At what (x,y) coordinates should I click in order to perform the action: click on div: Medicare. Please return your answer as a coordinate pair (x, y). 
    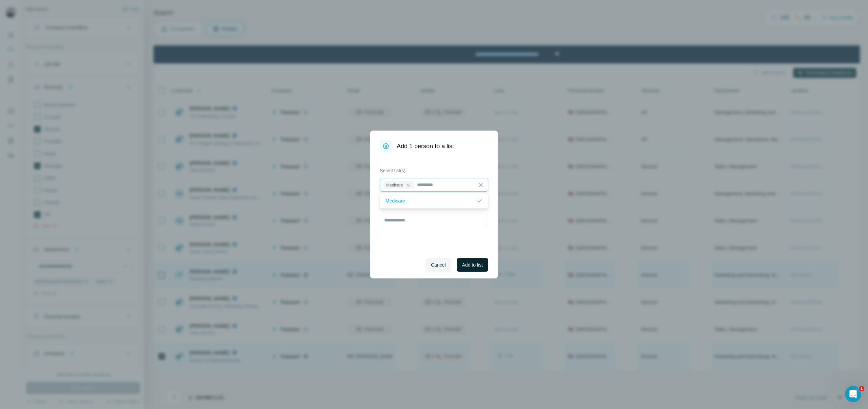
    Looking at the image, I should click on (399, 185).